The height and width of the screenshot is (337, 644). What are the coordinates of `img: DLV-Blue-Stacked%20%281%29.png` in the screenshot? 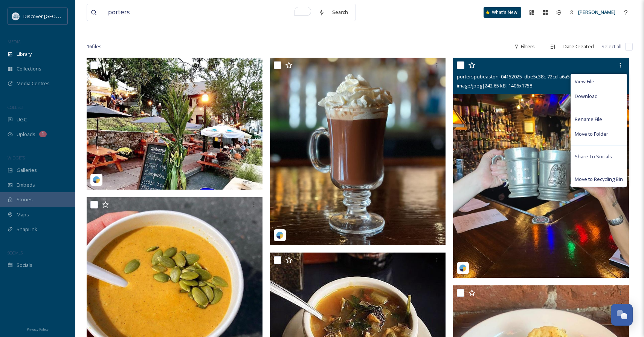 It's located at (16, 17).